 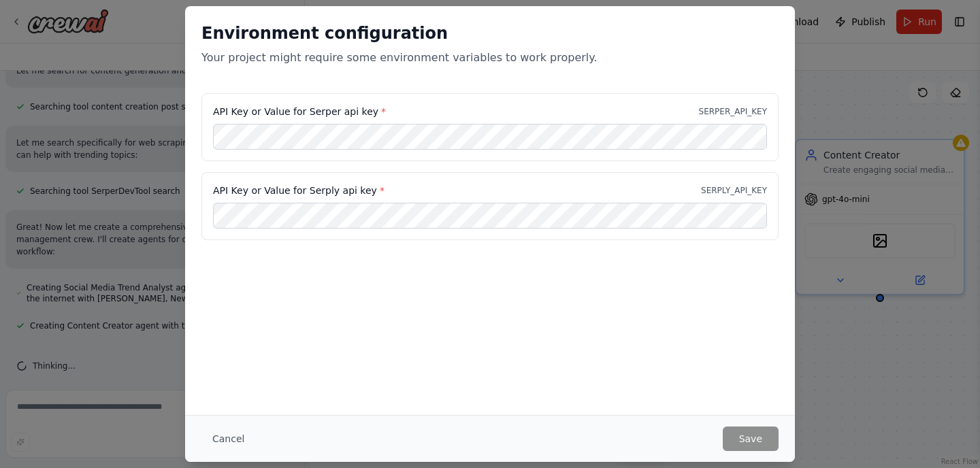 I want to click on button: Save, so click(x=751, y=439).